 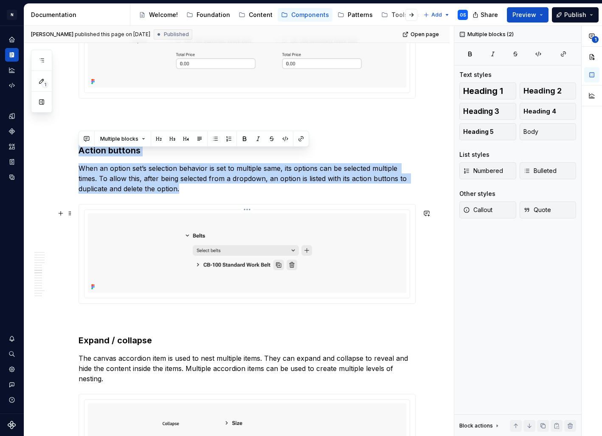 I want to click on a: Patterns, so click(x=355, y=15).